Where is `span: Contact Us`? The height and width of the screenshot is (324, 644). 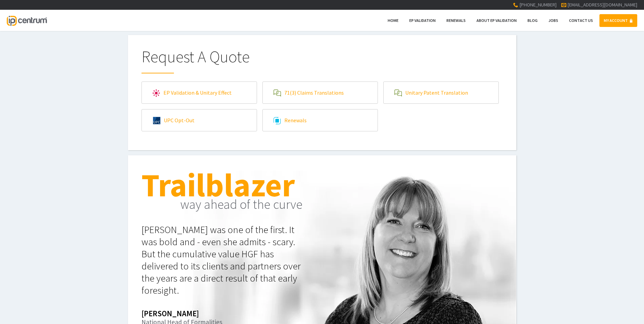 span: Contact Us is located at coordinates (581, 20).